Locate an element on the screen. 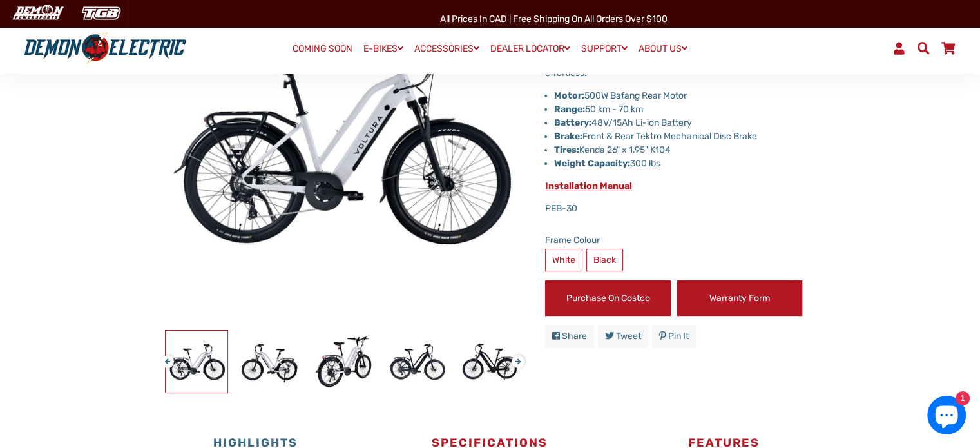 This screenshot has width=980, height=448. span: 48V/15Ah Li-ion Battery is located at coordinates (623, 123).